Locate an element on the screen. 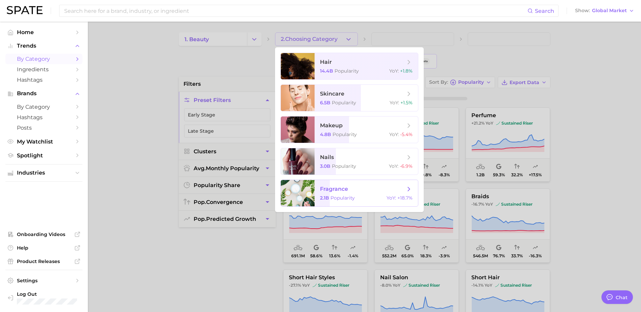 The height and width of the screenshot is (312, 641). span: 4.8b is located at coordinates (325, 134).